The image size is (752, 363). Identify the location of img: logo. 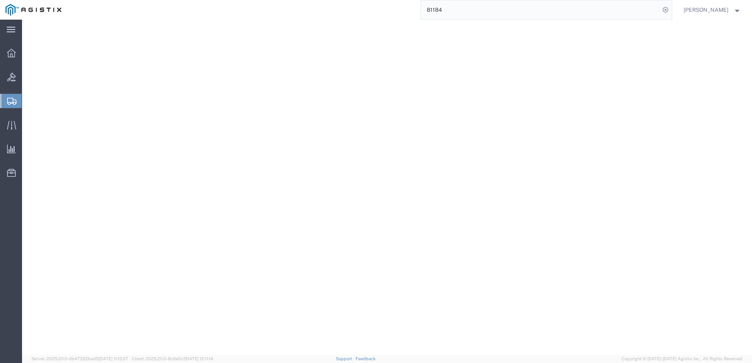
(33, 10).